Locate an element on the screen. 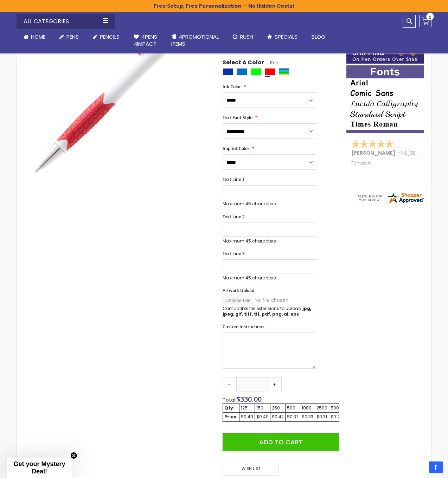 The width and height of the screenshot is (448, 478). button: Close teaser is located at coordinates (74, 455).